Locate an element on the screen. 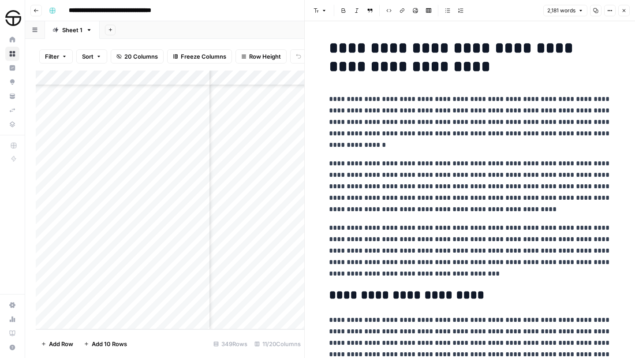 This screenshot has width=635, height=358. div: 349 Rows is located at coordinates (230, 344).